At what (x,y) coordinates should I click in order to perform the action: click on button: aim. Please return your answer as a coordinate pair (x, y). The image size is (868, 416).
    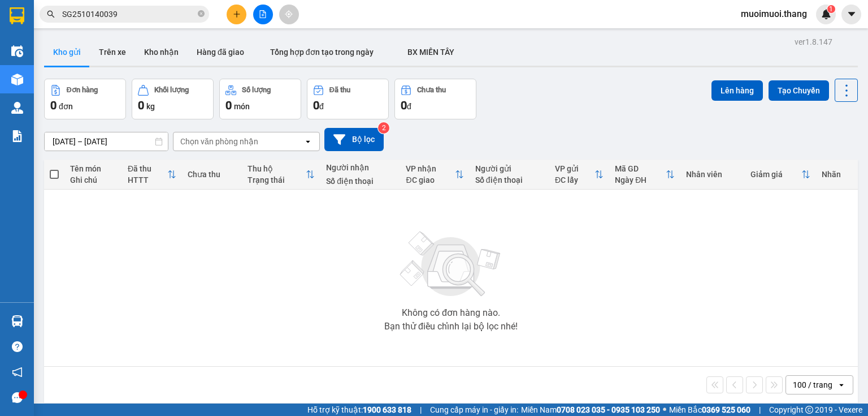
    Looking at the image, I should click on (289, 15).